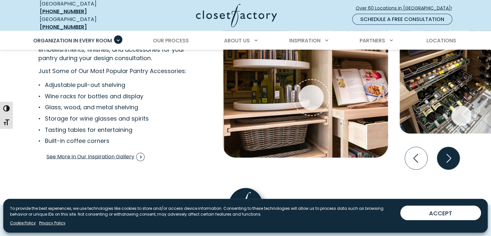 Image resolution: width=491 pixels, height=236 pixels. What do you see at coordinates (96, 157) in the screenshot?
I see `a: See More in Our Inspiration Gallery` at bounding box center [96, 157].